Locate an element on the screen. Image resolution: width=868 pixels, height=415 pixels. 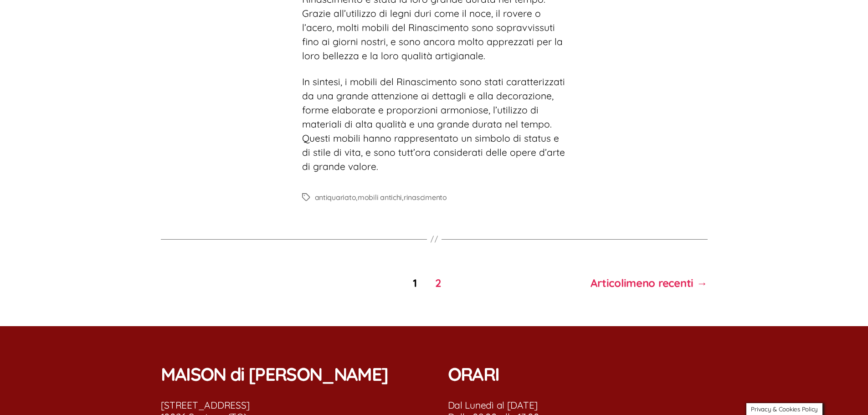
a: antiquariato is located at coordinates (335, 197).